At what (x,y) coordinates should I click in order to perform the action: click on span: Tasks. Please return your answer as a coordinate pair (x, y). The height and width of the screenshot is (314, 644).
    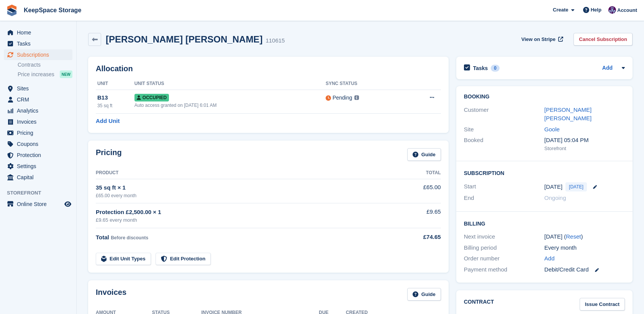
    Looking at the image, I should click on (40, 44).